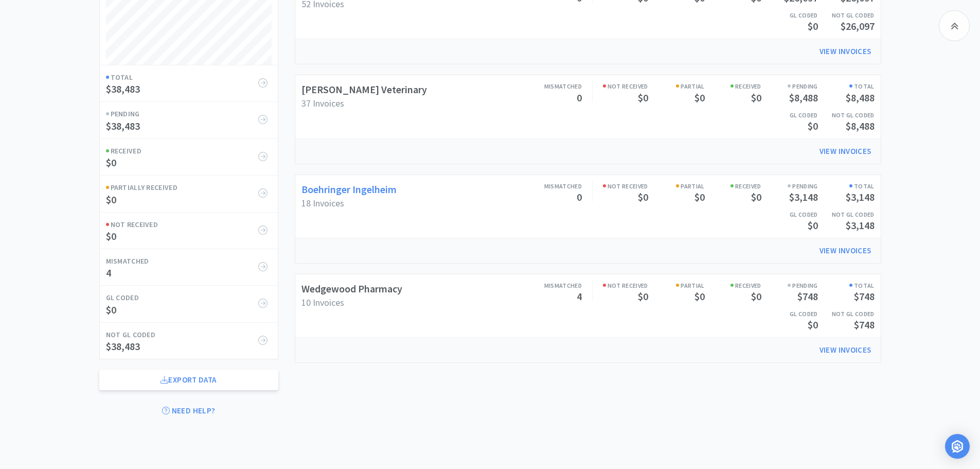  Describe the element at coordinates (846, 92) in the screenshot. I see `a: Total$8,488` at that location.